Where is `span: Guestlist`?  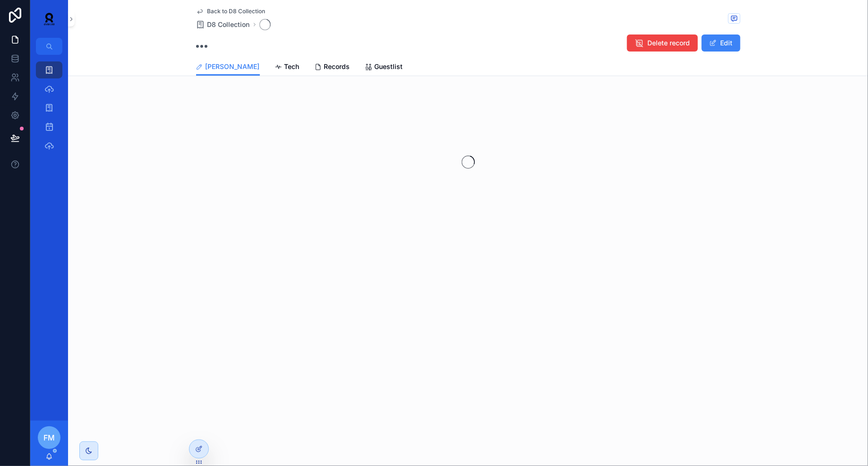 span: Guestlist is located at coordinates (389, 67).